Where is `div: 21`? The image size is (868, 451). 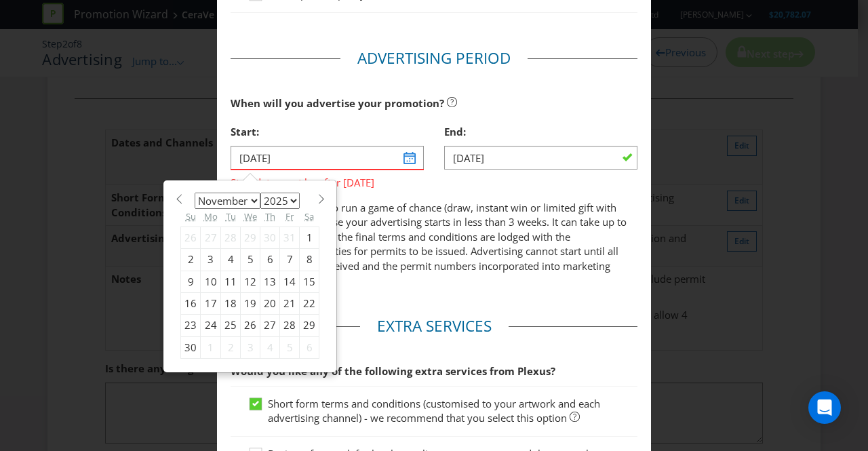 div: 21 is located at coordinates (290, 304).